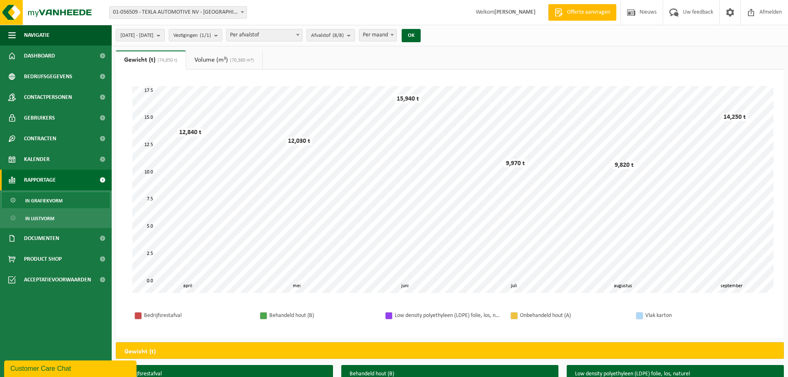 Image resolution: width=788 pixels, height=377 pixels. I want to click on span: In grafiekvorm, so click(44, 201).